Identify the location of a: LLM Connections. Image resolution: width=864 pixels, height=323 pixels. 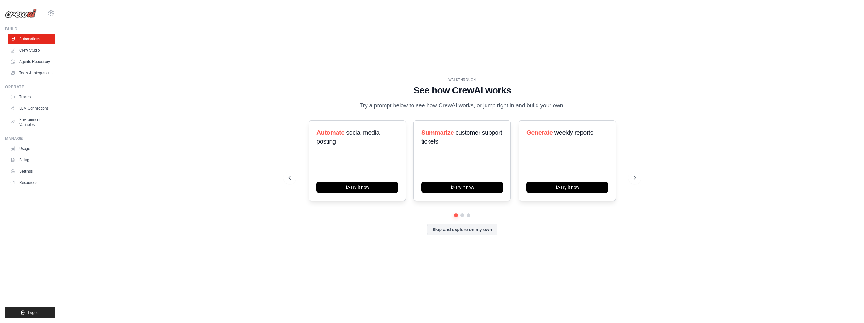
(31, 108).